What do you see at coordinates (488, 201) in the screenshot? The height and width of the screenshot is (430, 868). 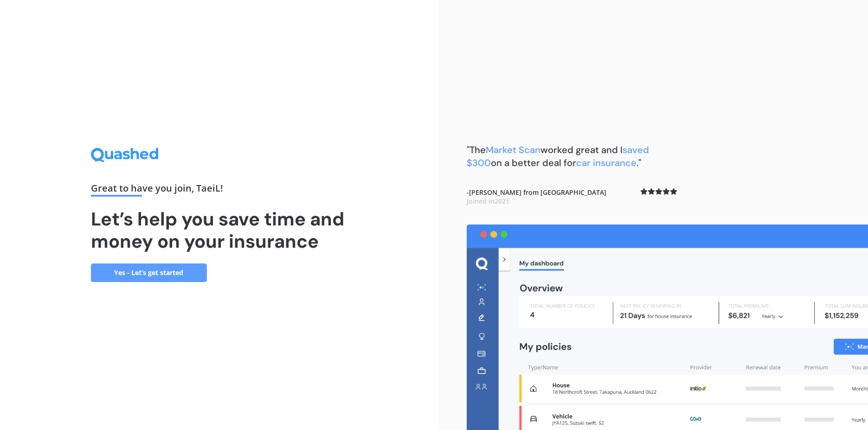 I see `span: Joined in 2021` at bounding box center [488, 201].